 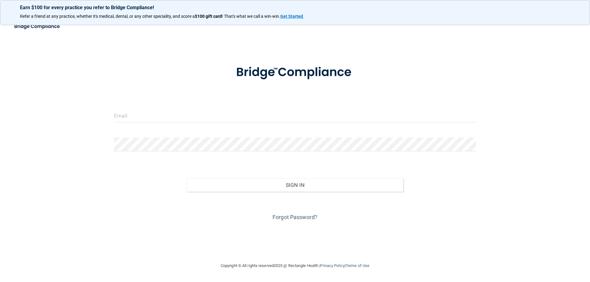 I want to click on button: Sign In, so click(x=295, y=185).